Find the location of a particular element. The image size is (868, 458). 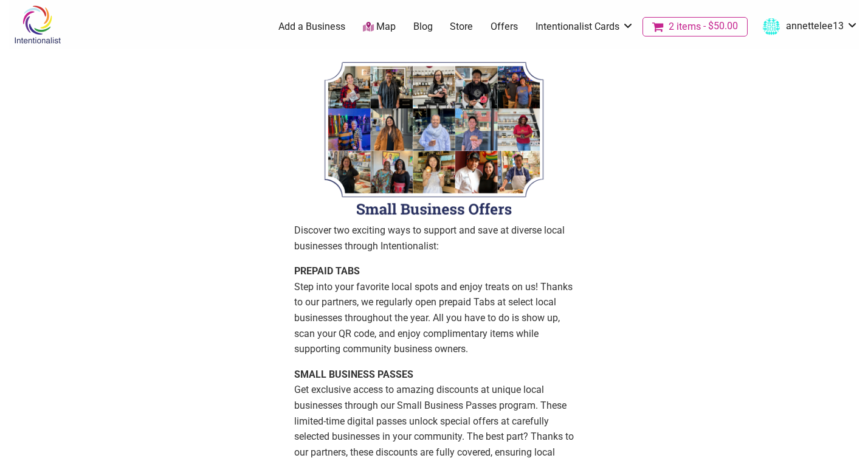

a: annettelee13 is located at coordinates (807, 27).